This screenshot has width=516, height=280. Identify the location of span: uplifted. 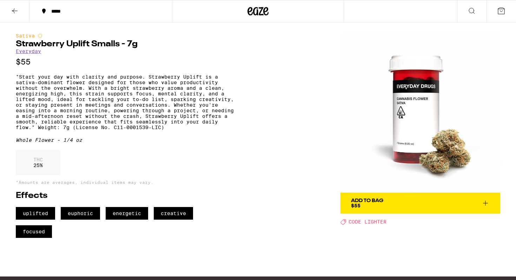
(35, 213).